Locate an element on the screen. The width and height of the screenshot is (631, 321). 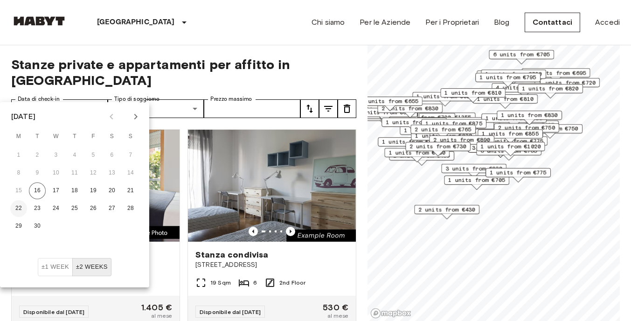
span: Wednesday is located at coordinates (56, 137).